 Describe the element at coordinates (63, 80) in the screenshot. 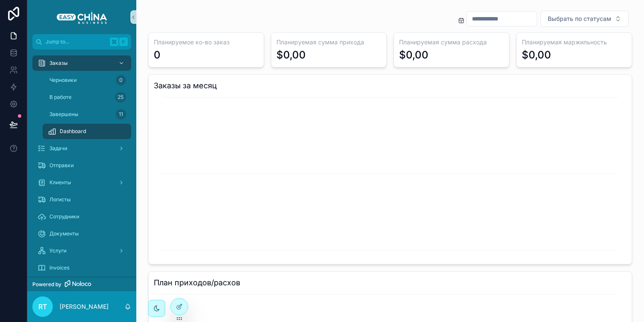

I see `span: Черновики` at that location.